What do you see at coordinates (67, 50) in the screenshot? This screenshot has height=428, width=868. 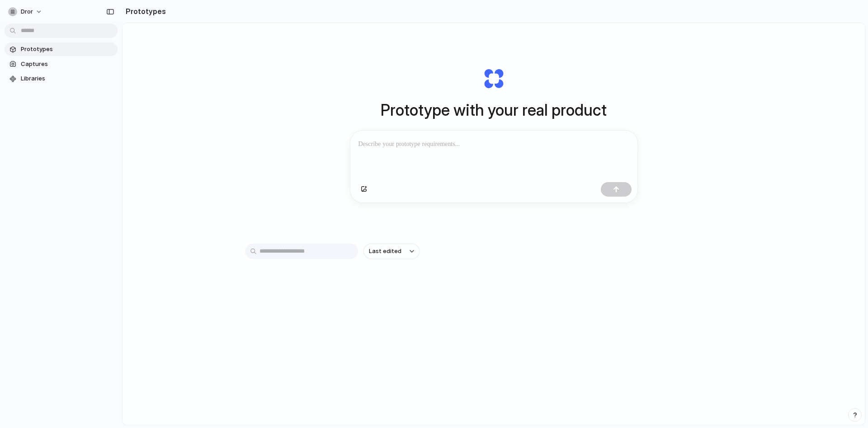 I see `span: Prototypes` at bounding box center [67, 50].